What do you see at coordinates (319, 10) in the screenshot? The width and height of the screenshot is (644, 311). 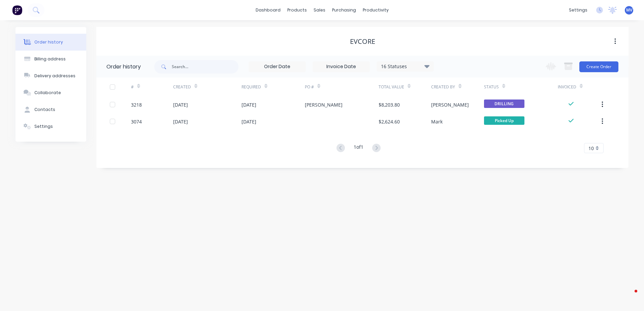 I see `div: sales` at bounding box center [319, 10].